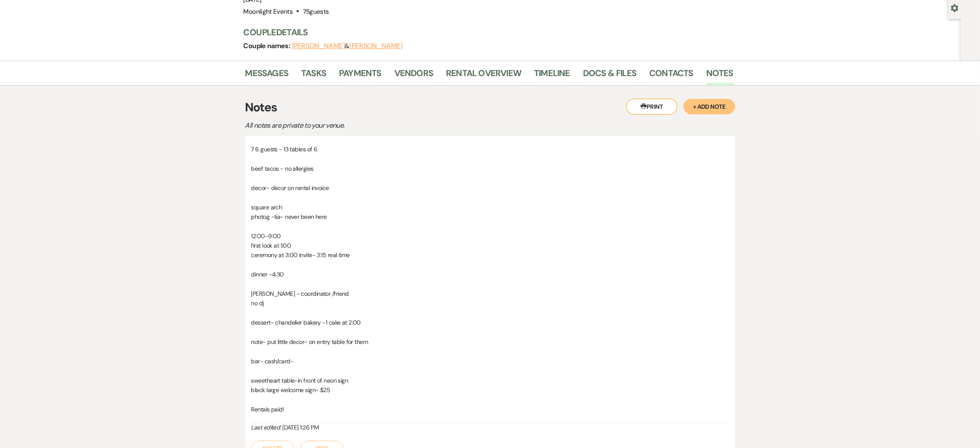 The width and height of the screenshot is (980, 448). I want to click on a: Rental Overview, so click(483, 76).